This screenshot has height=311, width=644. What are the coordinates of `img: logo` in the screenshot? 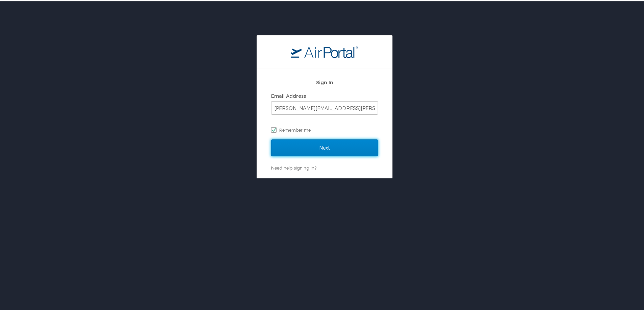 It's located at (325, 51).